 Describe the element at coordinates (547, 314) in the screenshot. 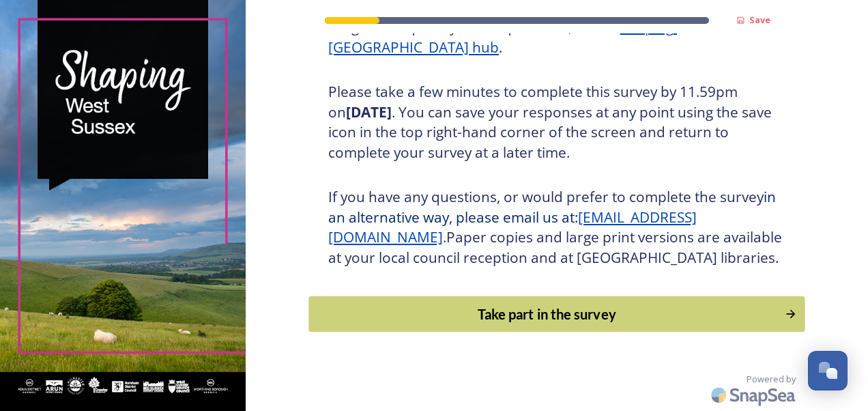

I see `div: Take part in the survey` at that location.